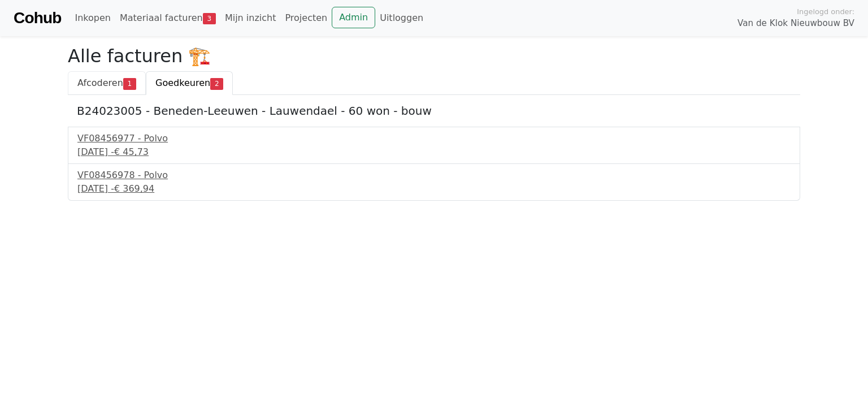 This screenshot has width=868, height=393. What do you see at coordinates (250, 18) in the screenshot?
I see `a: Mijn inzicht` at bounding box center [250, 18].